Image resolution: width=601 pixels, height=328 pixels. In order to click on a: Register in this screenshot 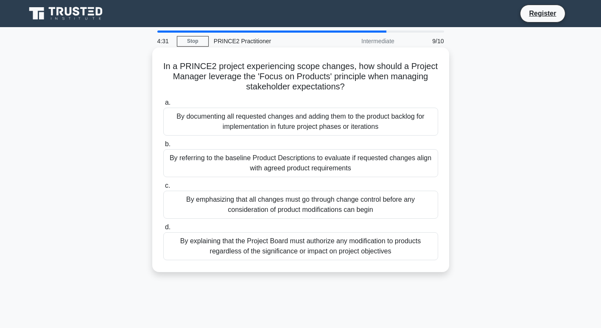, I will do `click(542, 13)`.